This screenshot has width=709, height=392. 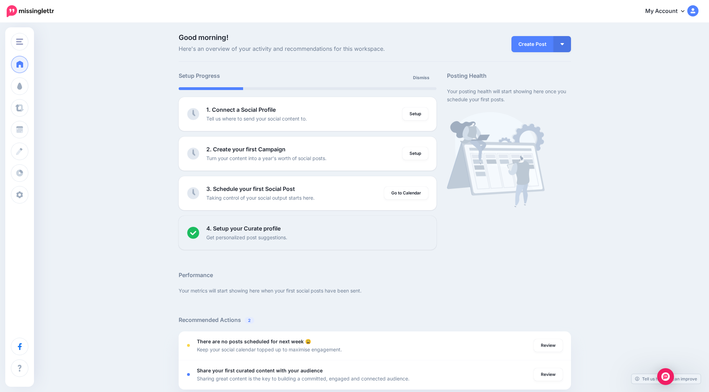 What do you see at coordinates (20, 42) in the screenshot?
I see `img: menu.png` at bounding box center [20, 42].